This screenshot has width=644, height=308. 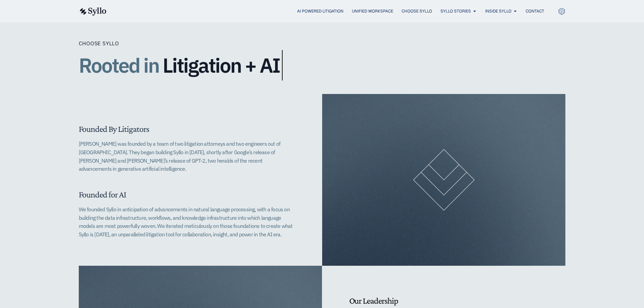 What do you see at coordinates (456, 11) in the screenshot?
I see `a: Syllo Stories` at bounding box center [456, 11].